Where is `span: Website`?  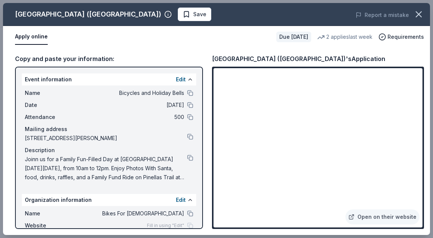 span: Website is located at coordinates (50, 225).